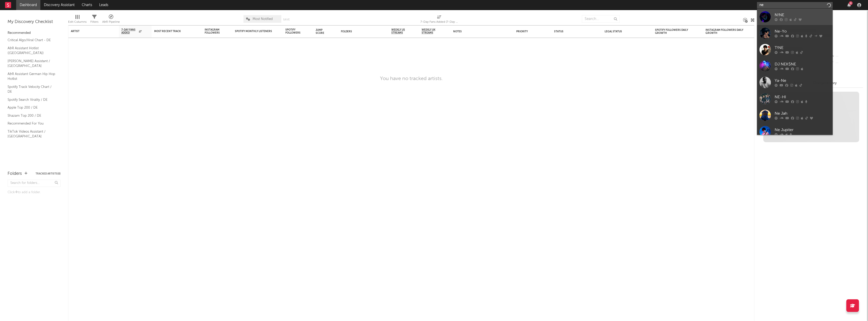  Describe the element at coordinates (294, 31) in the screenshot. I see `div: Spotify Followers` at that location.